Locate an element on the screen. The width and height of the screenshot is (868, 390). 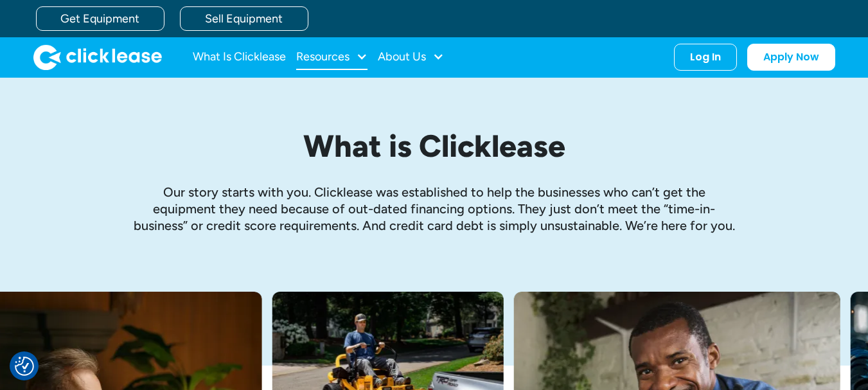
a: What Is Clicklease is located at coordinates (239, 57).